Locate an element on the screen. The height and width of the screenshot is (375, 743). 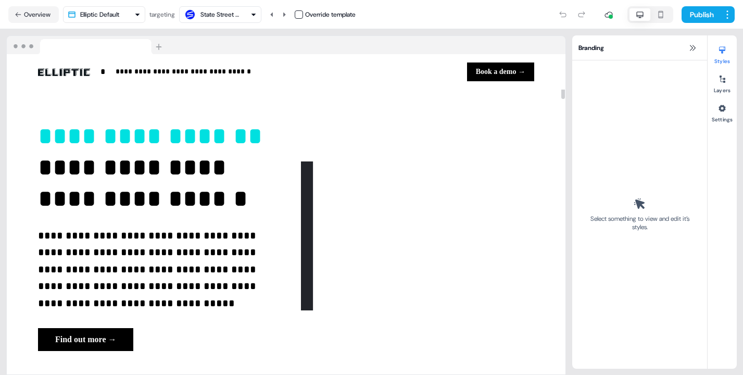
div: Book a demo → is located at coordinates (412, 72).